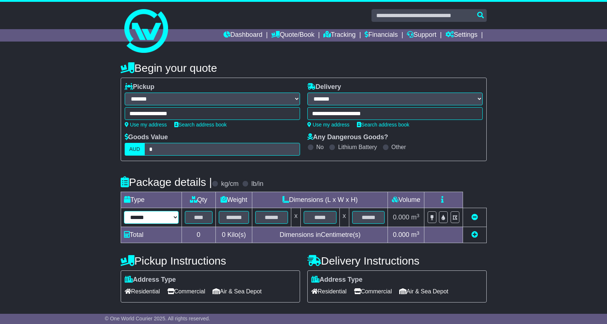 The image size is (607, 324). Describe the element at coordinates (406, 200) in the screenshot. I see `td: Volume` at that location.